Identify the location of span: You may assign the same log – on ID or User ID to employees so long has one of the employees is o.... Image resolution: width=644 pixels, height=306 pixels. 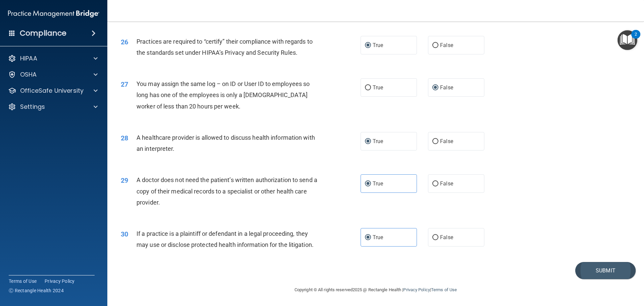
(223, 95).